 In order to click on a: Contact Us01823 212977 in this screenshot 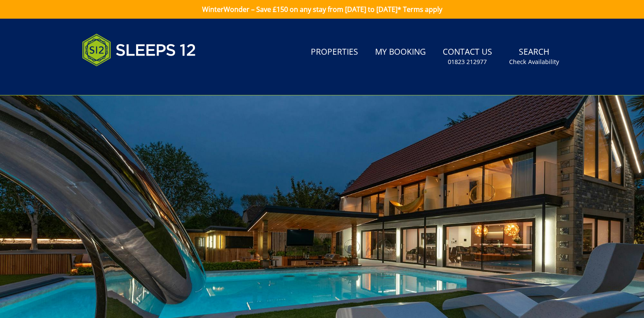, I will do `click(468, 57)`.